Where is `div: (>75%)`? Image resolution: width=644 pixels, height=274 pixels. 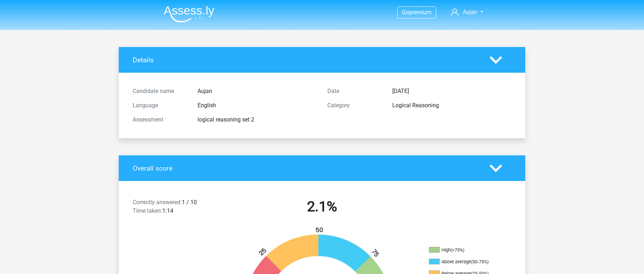 div: (>75%) is located at coordinates (457, 250).